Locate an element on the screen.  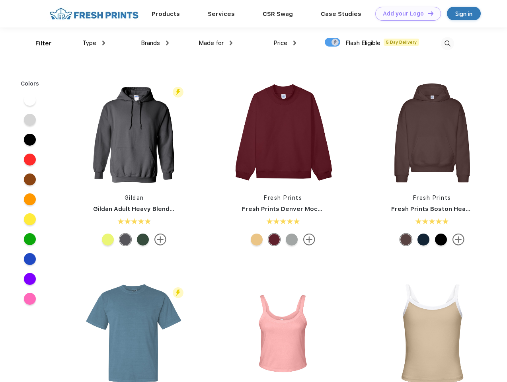
div: Safety Green is located at coordinates (108, 239).